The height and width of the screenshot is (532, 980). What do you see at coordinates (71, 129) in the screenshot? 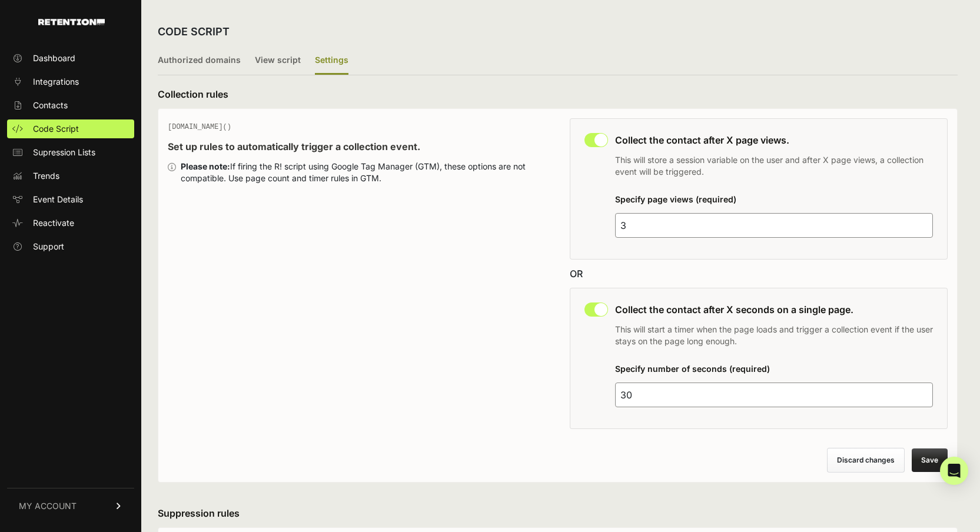
I see `a: Code Script` at bounding box center [71, 129].